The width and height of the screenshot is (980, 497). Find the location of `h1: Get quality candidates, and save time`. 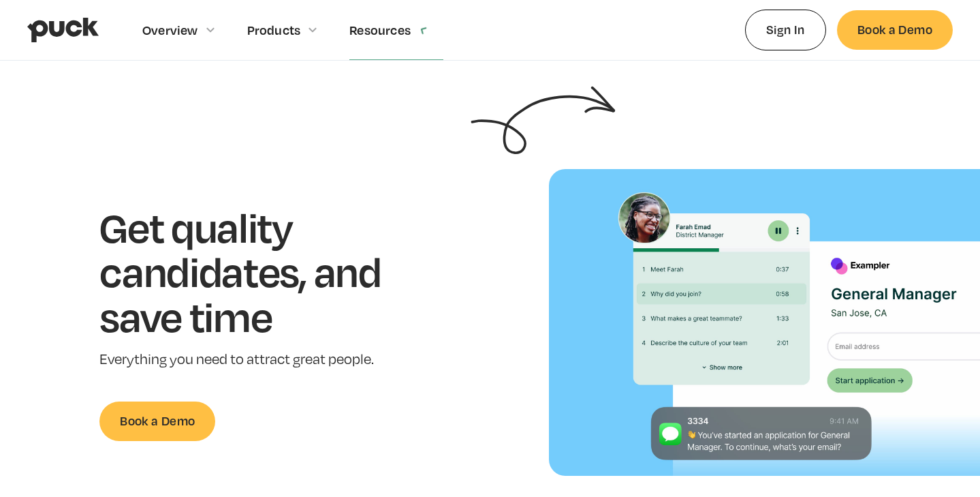

h1: Get quality candidates, and save time is located at coordinates (261, 271).